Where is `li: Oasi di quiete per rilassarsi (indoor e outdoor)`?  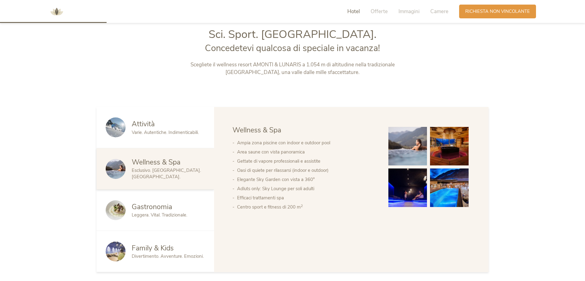
li: Oasi di quiete per rilassarsi (indoor e outdoor) is located at coordinates (306, 170).